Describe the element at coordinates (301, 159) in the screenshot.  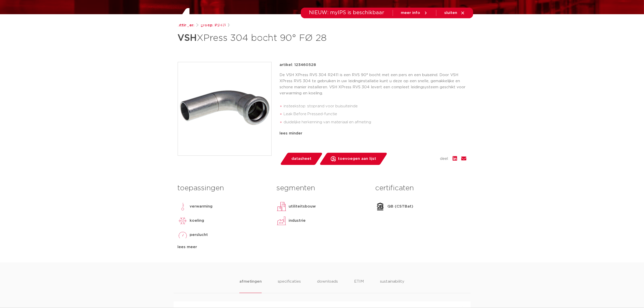
I see `a: datasheet` at that location.